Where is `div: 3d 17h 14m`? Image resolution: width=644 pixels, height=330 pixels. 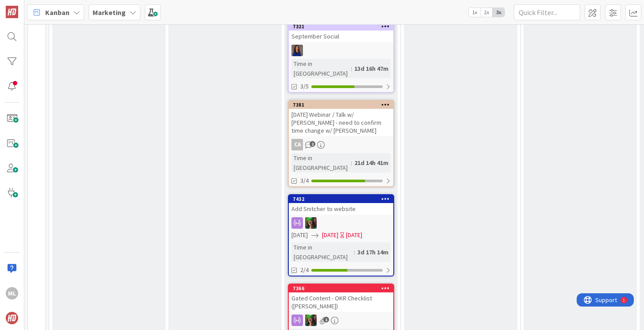 div: 3d 17h 14m is located at coordinates (373, 253).